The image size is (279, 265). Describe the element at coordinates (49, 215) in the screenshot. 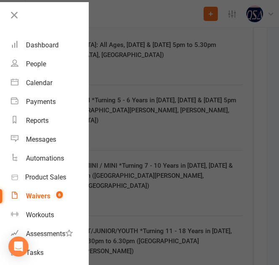

I see `a: Workouts` at that location.